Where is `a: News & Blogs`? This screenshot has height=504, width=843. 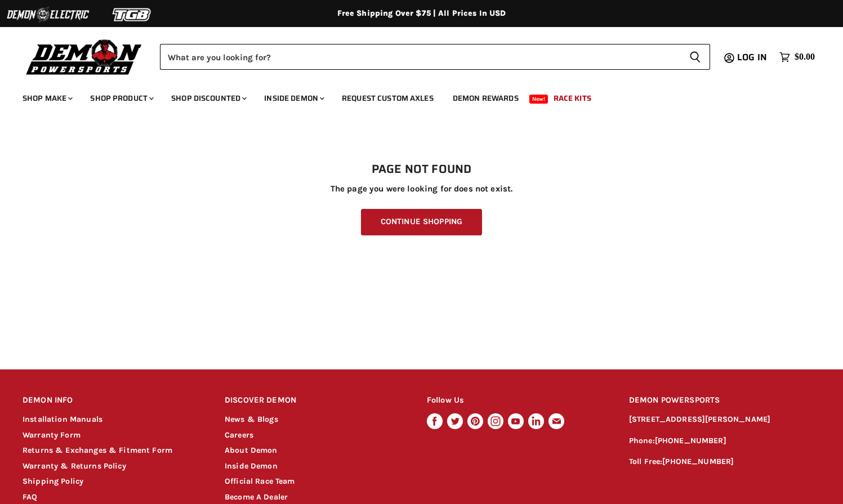
a: News & Blogs is located at coordinates (251, 419).